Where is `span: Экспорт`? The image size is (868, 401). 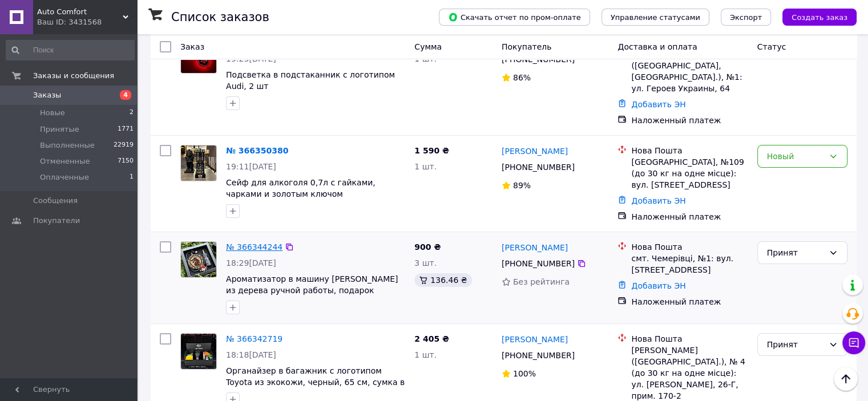 span: Экспорт is located at coordinates (746, 17).